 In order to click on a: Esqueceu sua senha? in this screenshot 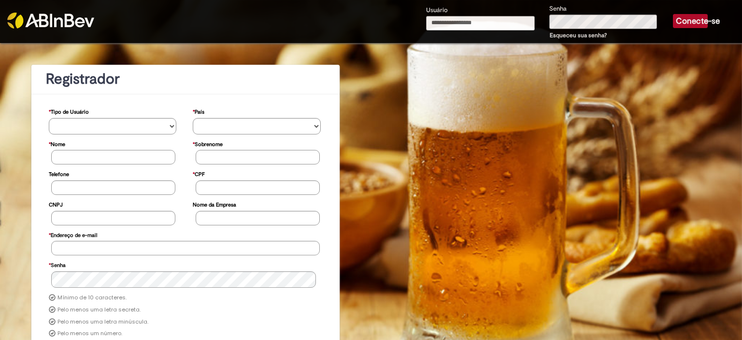, I will do `click(578, 35)`.